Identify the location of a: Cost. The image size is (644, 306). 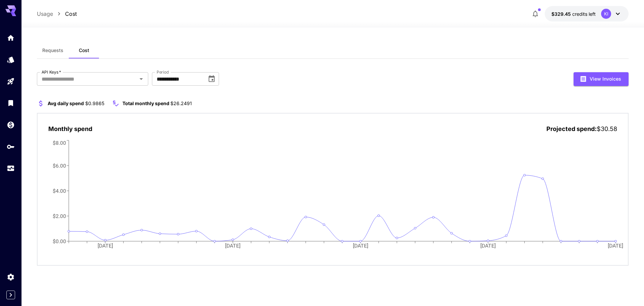
(71, 14).